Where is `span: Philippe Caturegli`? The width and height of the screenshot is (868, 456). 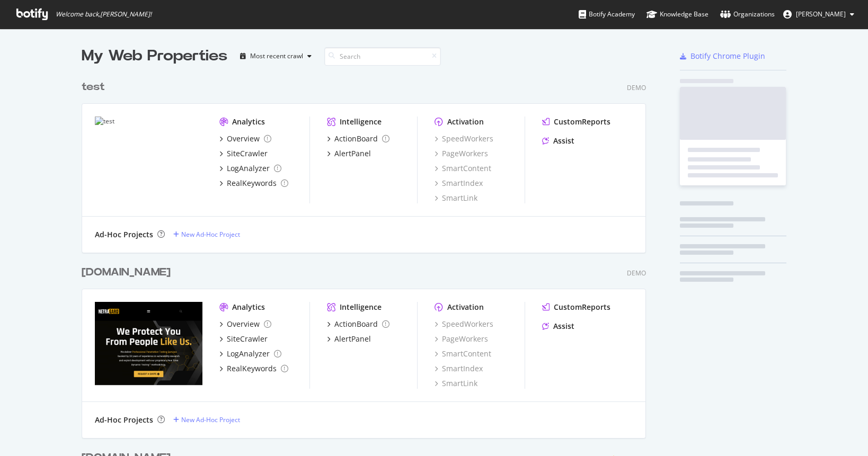
span: Philippe Caturegli is located at coordinates (821, 14).